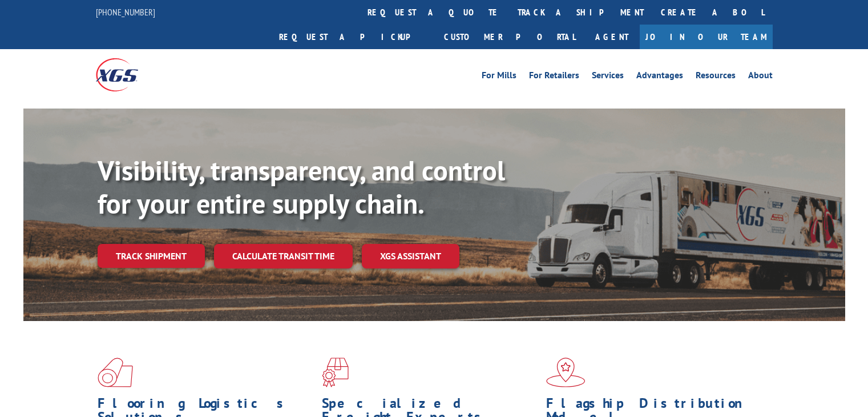  What do you see at coordinates (716, 77) in the screenshot?
I see `a: Resources` at bounding box center [716, 77].